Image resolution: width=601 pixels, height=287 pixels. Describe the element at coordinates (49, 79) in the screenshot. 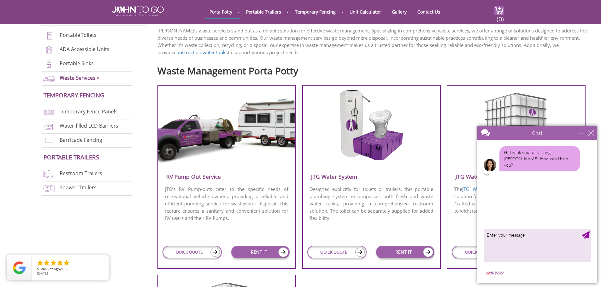

I see `img: waste-services-new.png` at that location.